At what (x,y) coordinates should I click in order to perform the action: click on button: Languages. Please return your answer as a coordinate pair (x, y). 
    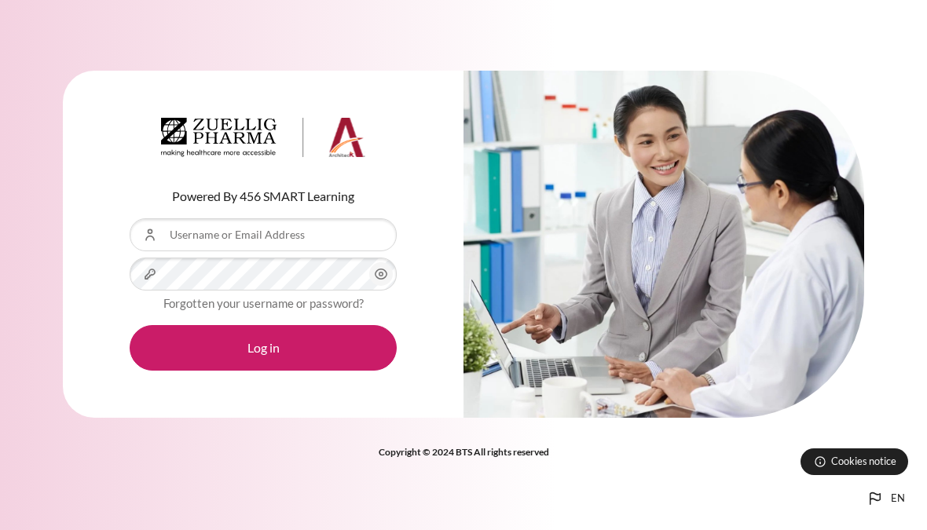
    Looking at the image, I should click on (886, 499).